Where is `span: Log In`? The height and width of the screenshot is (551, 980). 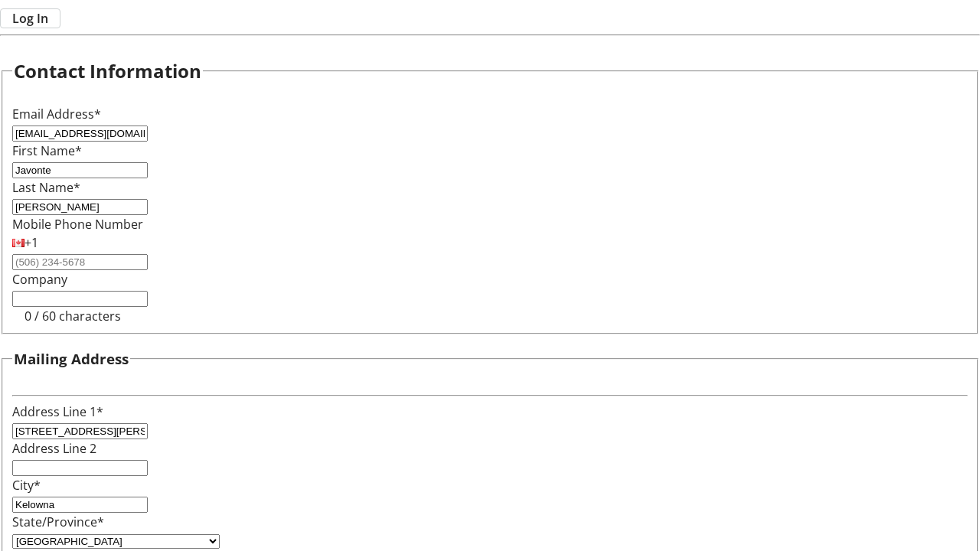
span: Log In is located at coordinates (30, 18).